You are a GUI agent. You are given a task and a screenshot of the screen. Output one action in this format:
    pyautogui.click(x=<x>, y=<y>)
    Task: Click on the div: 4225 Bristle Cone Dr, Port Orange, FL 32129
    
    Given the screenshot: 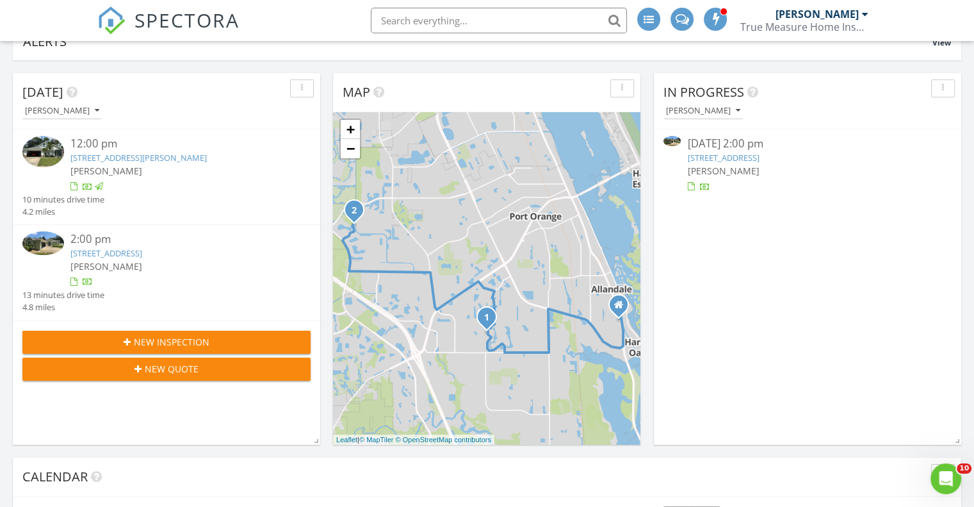 What is the action you would take?
    pyautogui.click(x=358, y=213)
    